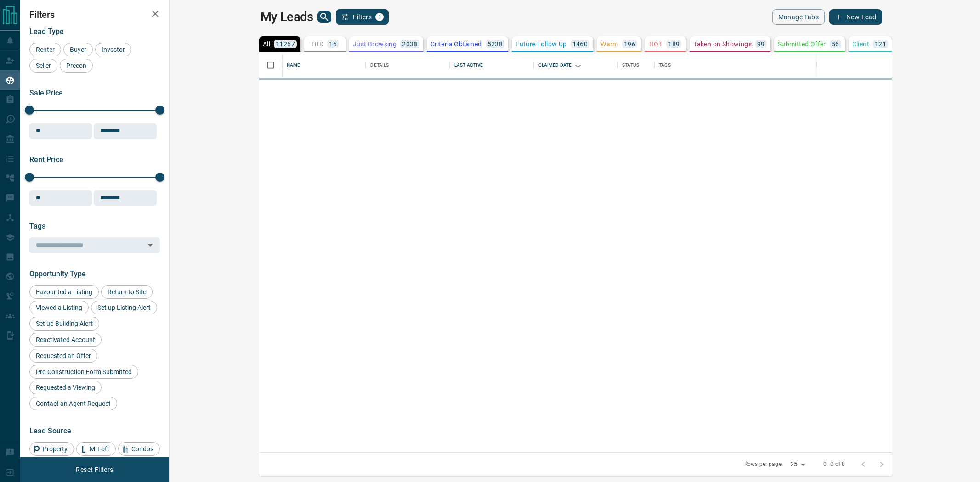  What do you see at coordinates (127, 292) in the screenshot?
I see `span: Return to Site` at bounding box center [127, 292].